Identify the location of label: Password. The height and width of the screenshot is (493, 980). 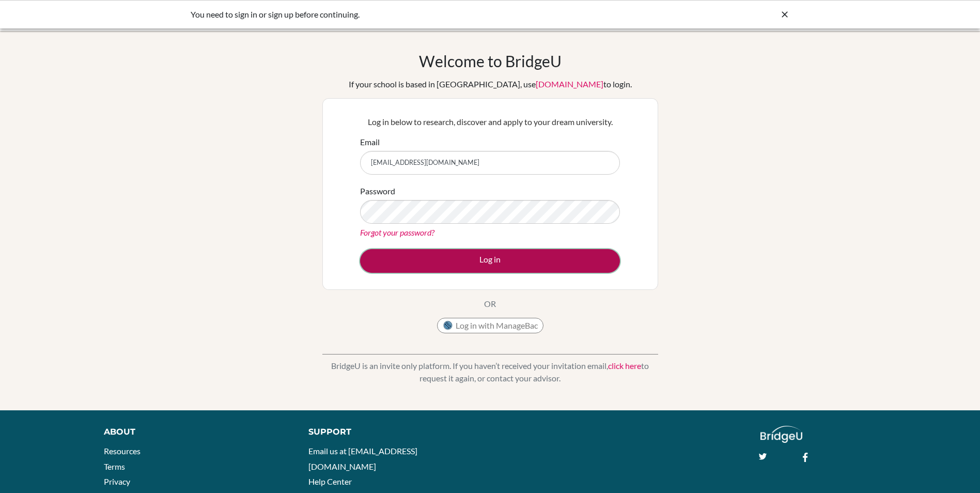
(377, 191).